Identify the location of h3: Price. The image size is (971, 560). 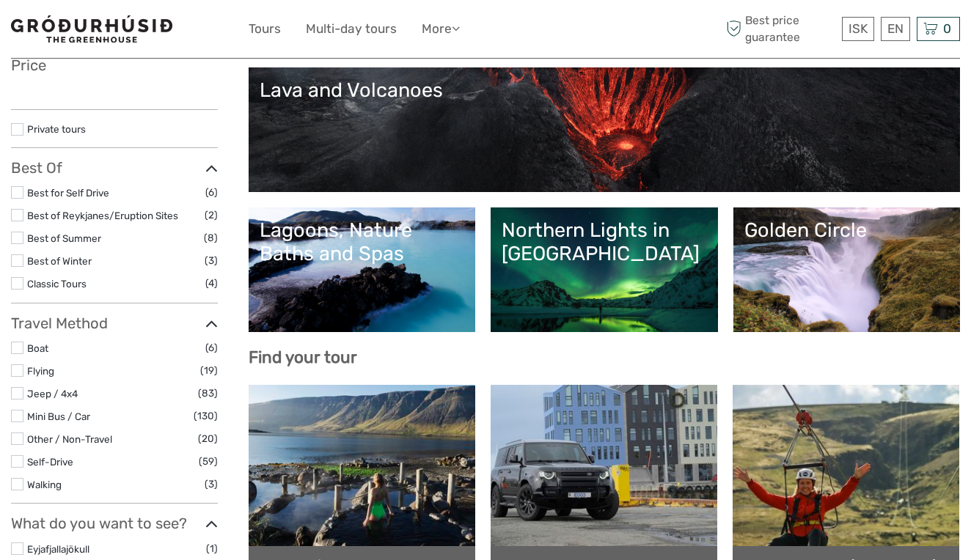
(114, 65).